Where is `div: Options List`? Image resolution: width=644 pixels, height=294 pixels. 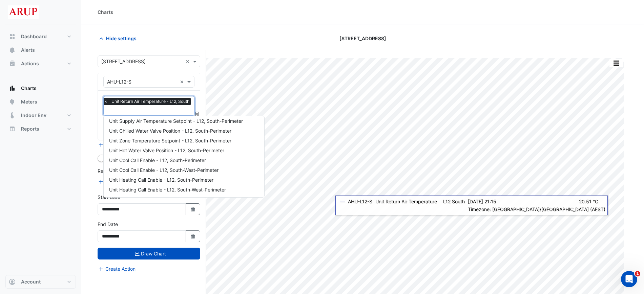 div: Options List is located at coordinates (184, 157).